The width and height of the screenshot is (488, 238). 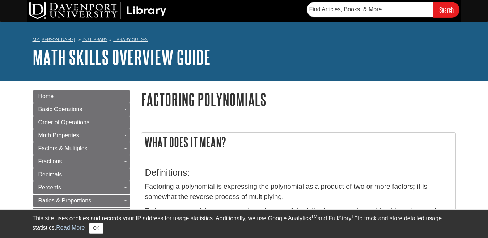 I want to click on span: Percents, so click(x=50, y=187).